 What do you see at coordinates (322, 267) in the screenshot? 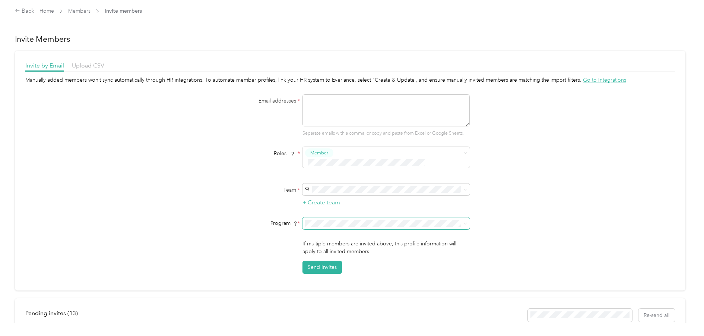
I see `button: Send Invites` at bounding box center [322, 267].